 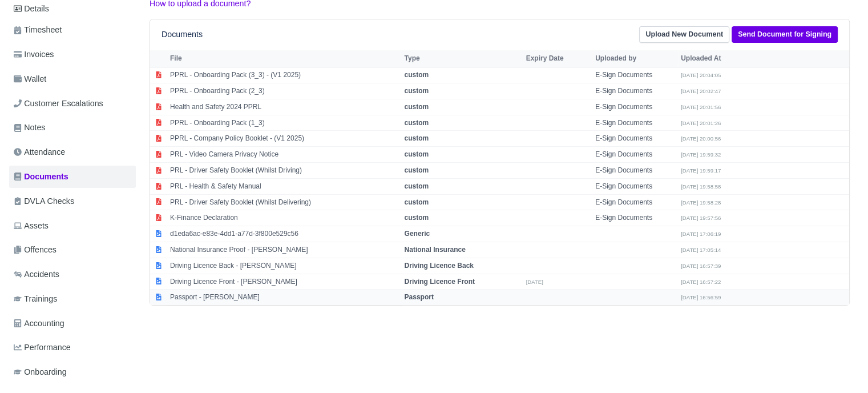 I want to click on span: Notes, so click(x=29, y=128).